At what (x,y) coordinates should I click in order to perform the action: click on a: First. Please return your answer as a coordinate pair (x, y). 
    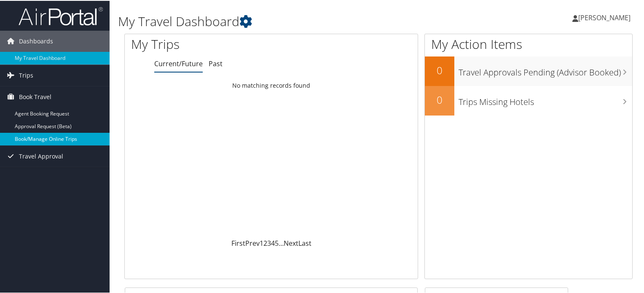
    Looking at the image, I should click on (238, 242).